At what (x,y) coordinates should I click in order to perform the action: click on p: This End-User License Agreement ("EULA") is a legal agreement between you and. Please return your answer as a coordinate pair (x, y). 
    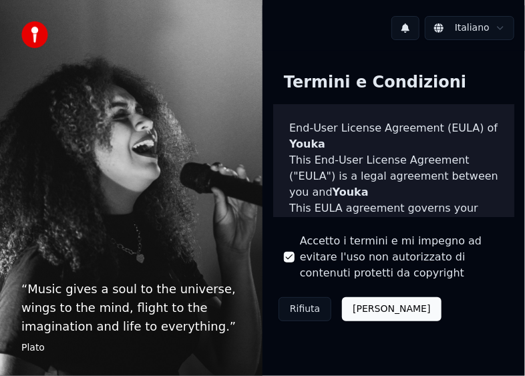
    Looking at the image, I should click on (394, 176).